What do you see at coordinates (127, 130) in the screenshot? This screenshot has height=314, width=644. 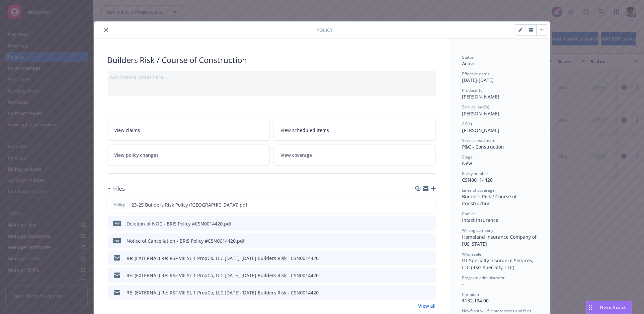 I see `span: View claims` at bounding box center [127, 130].